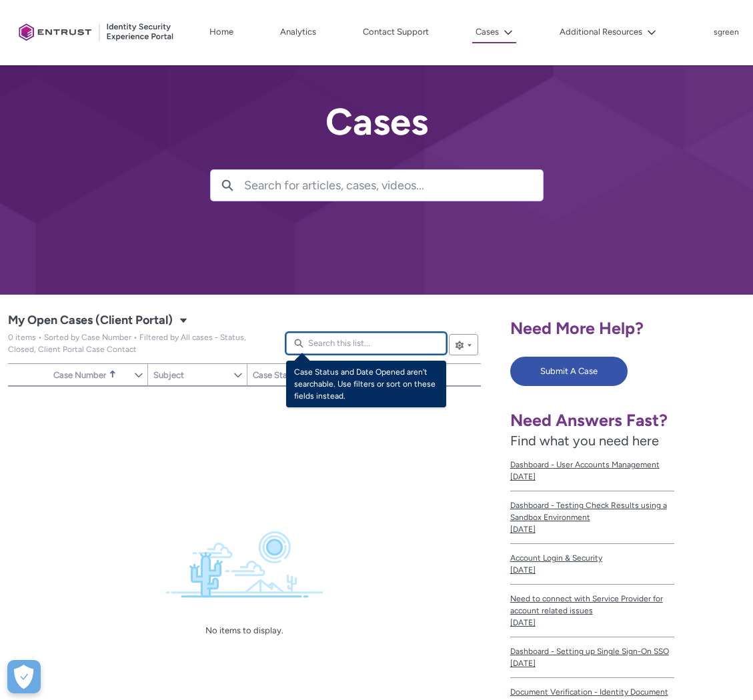  Describe the element at coordinates (592, 652) in the screenshot. I see `span: Dashboard - Setting up Single Sign-On SSO` at that location.